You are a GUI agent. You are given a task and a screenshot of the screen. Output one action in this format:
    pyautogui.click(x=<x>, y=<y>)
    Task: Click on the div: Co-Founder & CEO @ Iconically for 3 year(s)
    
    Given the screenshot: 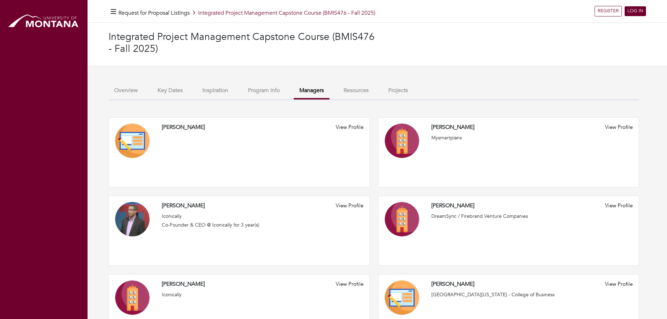 What is the action you would take?
    pyautogui.click(x=262, y=225)
    